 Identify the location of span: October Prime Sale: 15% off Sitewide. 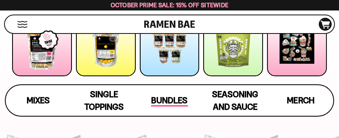
(170, 5).